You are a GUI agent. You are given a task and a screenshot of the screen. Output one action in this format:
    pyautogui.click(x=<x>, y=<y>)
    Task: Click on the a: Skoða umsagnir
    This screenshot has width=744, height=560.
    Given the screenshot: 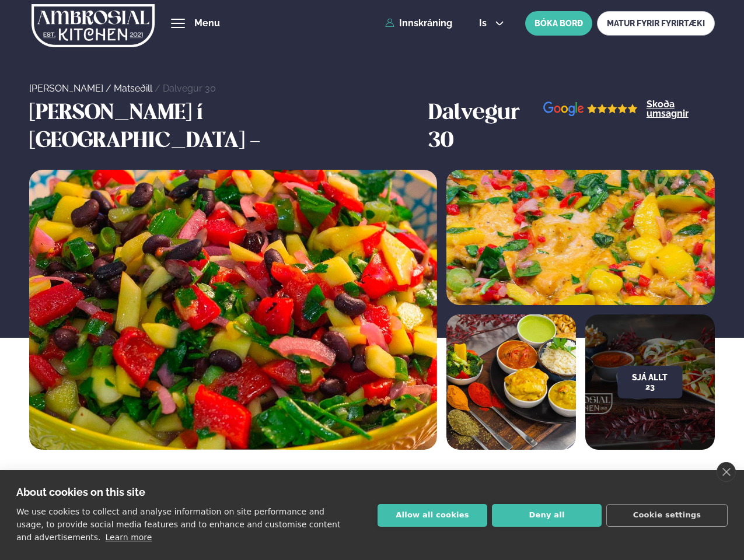 What is the action you would take?
    pyautogui.click(x=680, y=109)
    